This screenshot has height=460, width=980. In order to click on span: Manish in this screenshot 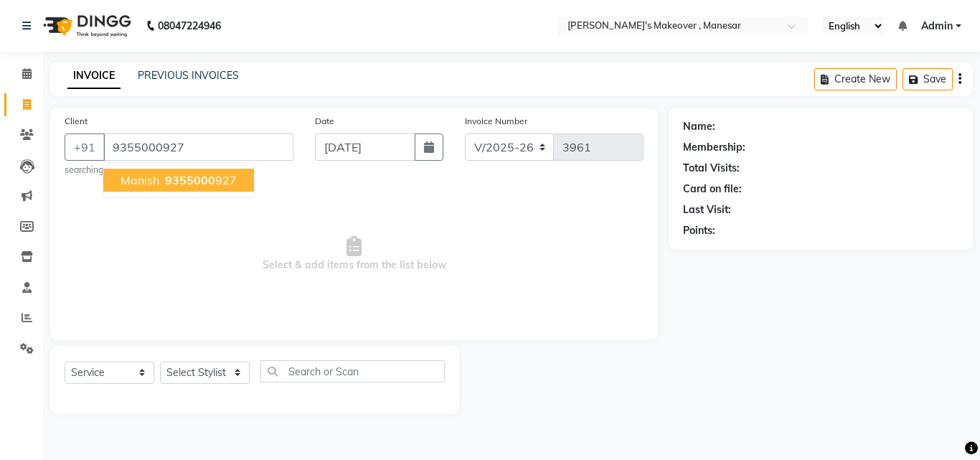, I will do `click(140, 180)`.